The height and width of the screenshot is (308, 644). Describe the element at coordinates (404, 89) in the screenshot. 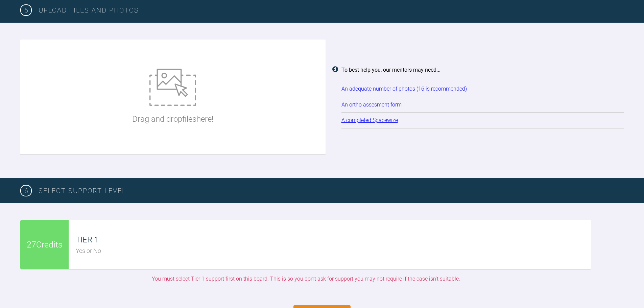

I see `a: An adequate number of photos (16 is recommended)` at that location.